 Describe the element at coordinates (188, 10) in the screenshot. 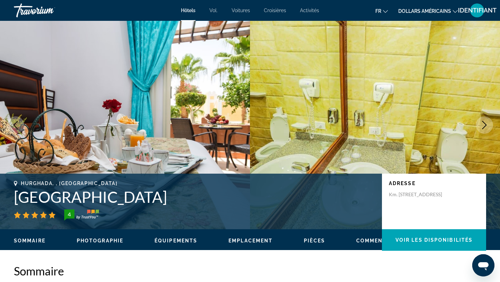

I see `a: Hôtels` at that location.